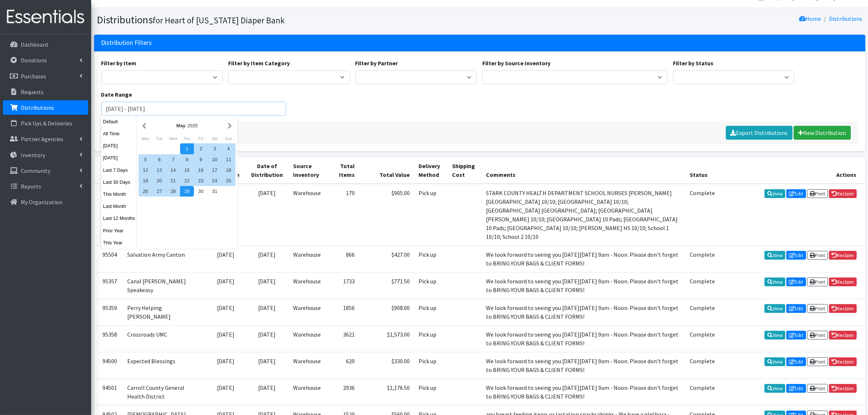 The width and height of the screenshot is (868, 415). Describe the element at coordinates (309, 170) in the screenshot. I see `th: Source Inventory` at that location.